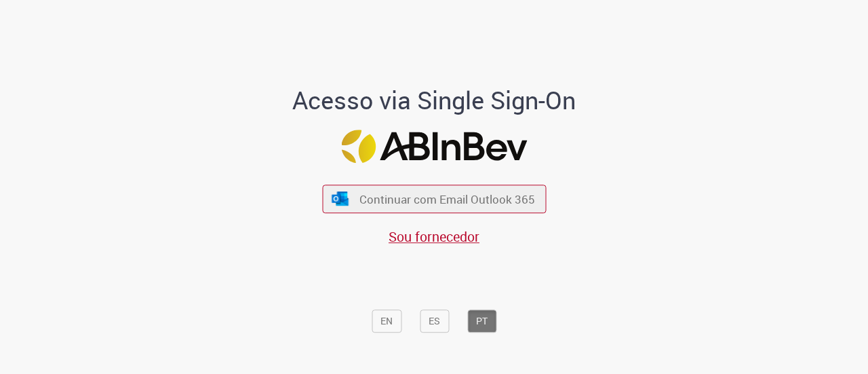 The width and height of the screenshot is (868, 374). What do you see at coordinates (434, 321) in the screenshot?
I see `button: ES` at bounding box center [434, 321].